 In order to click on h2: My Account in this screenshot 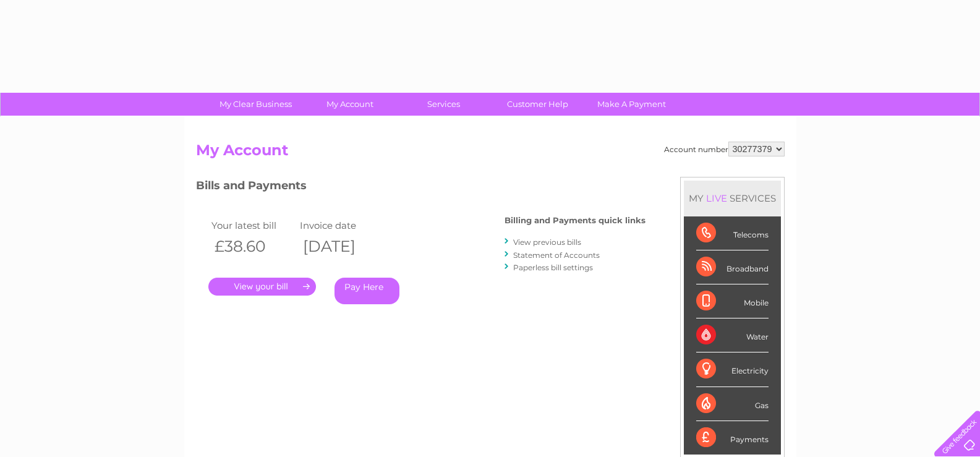, I will do `click(491, 154)`.